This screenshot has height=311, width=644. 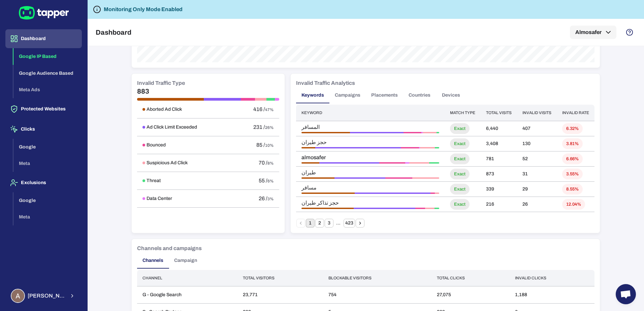 What do you see at coordinates (371, 157) in the screenshot?
I see `span: almosafer` at bounding box center [371, 157].